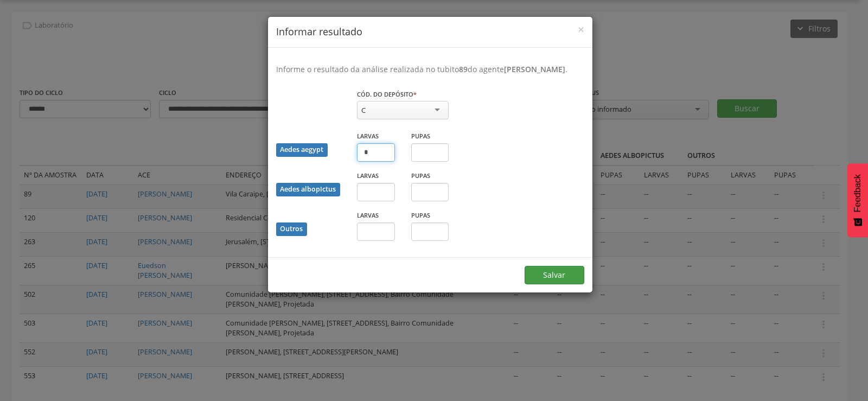 The image size is (868, 401). Describe the element at coordinates (363, 110) in the screenshot. I see `div: C` at that location.